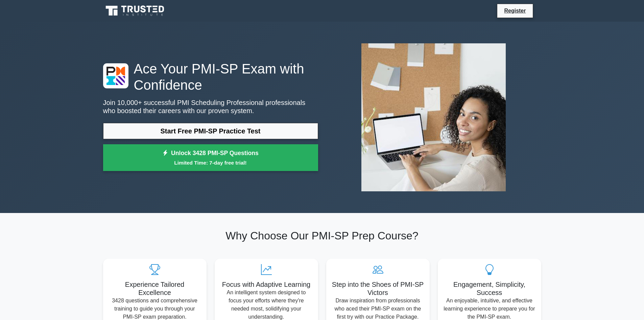  Describe the element at coordinates (211, 131) in the screenshot. I see `a: Start Free PMI-SP Practice Test` at that location.